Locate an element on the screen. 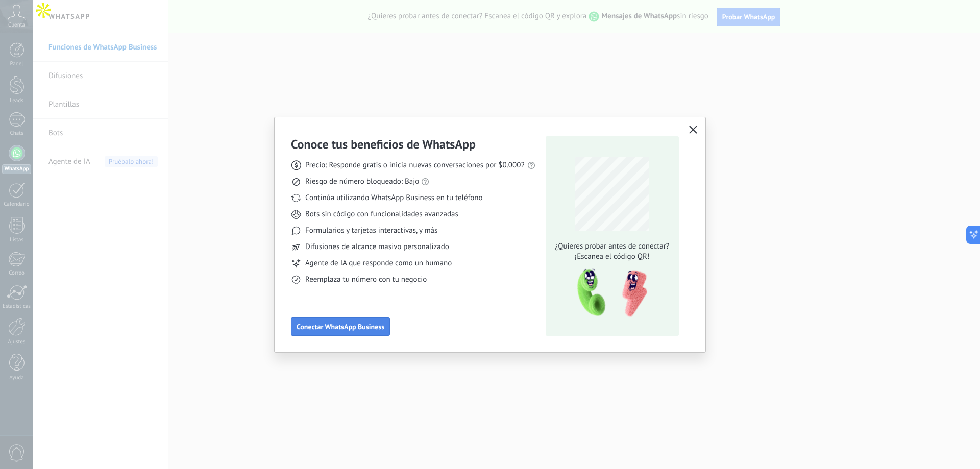 The width and height of the screenshot is (980, 469). button: Conectar WhatsApp Business is located at coordinates (340, 327).